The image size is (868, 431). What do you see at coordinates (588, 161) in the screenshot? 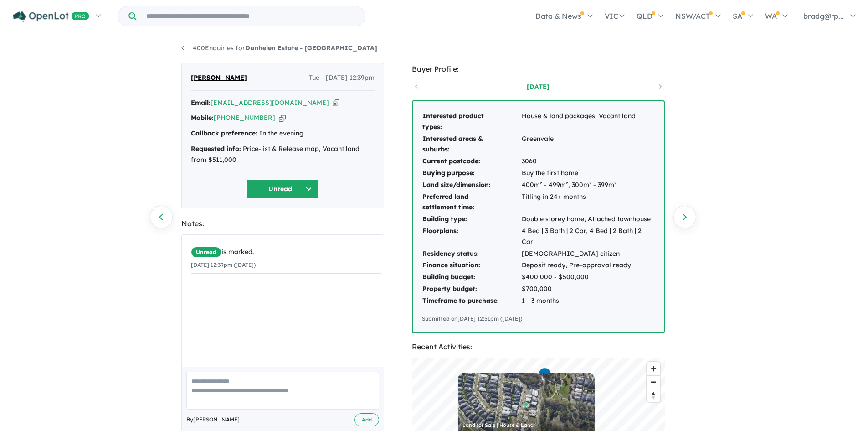
I see `td: 3060` at bounding box center [588, 161].